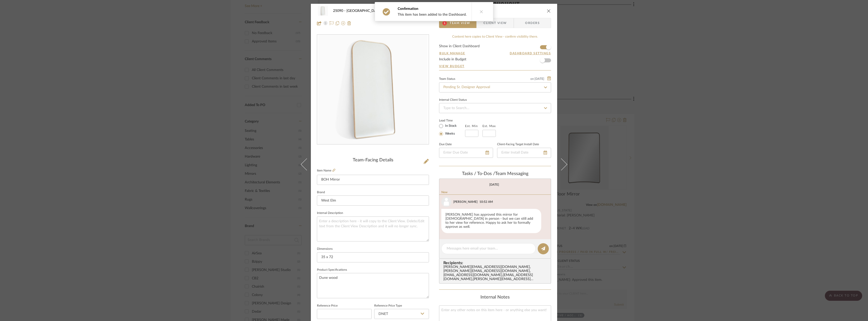  Describe the element at coordinates (327, 306) in the screenshot. I see `label: Reference Price` at that location.